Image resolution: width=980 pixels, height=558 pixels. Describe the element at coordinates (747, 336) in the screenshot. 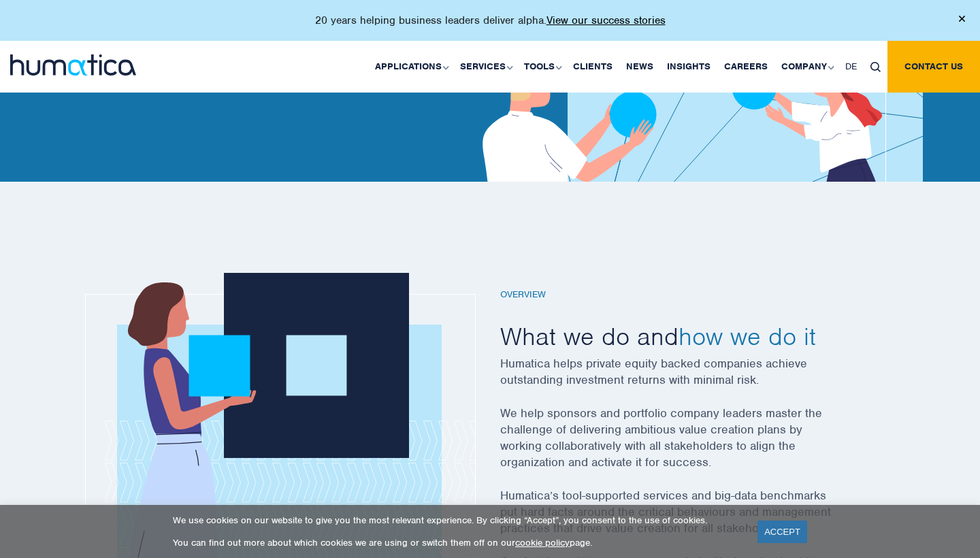

I see `span: how we do it` at that location.